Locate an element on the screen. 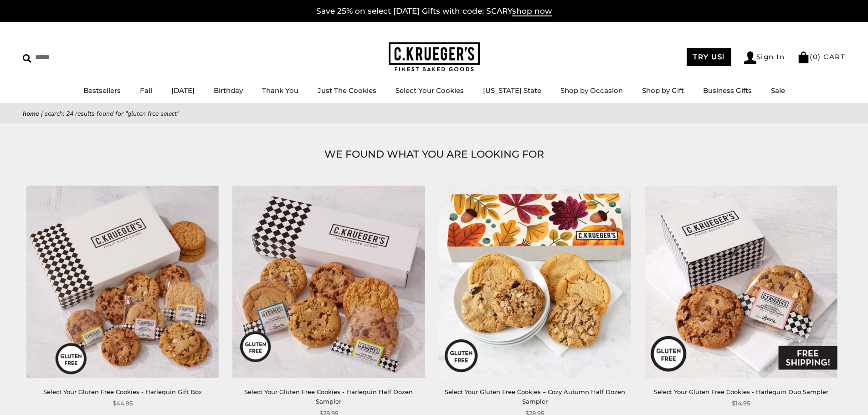 This screenshot has width=868, height=415. nav: breadcrumbs is located at coordinates (434, 113).